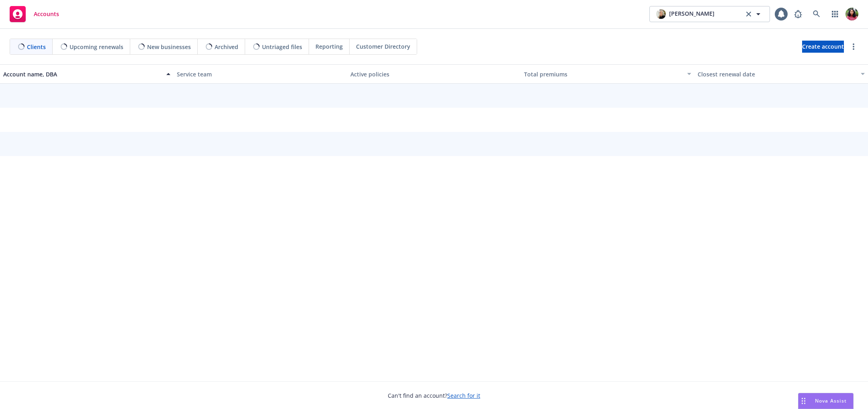 This screenshot has width=868, height=409. I want to click on button: Closest renewal date, so click(781, 74).